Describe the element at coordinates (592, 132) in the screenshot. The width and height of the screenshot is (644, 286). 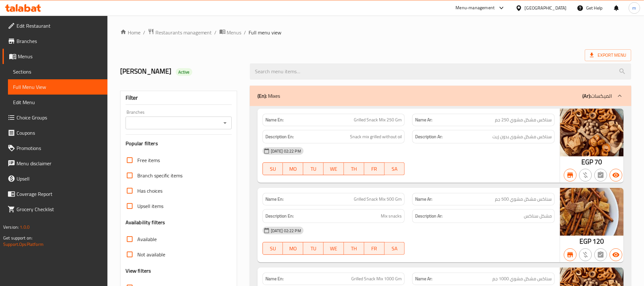
I see `img: mmw_638747270876650770` at that location.